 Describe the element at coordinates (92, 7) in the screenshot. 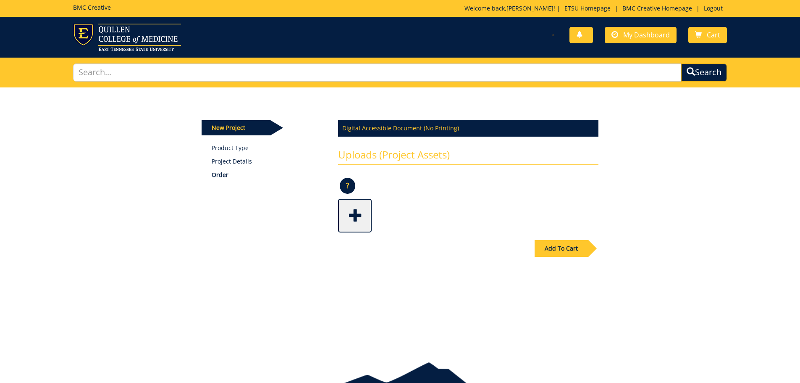

I see `h5: BMC Creative` at that location.